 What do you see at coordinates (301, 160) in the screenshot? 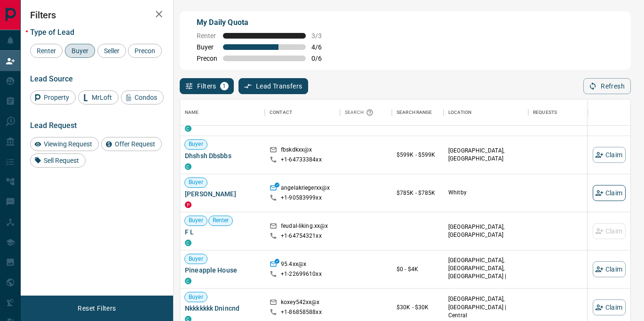
I see `p: +1- 64733384xx` at bounding box center [301, 160].